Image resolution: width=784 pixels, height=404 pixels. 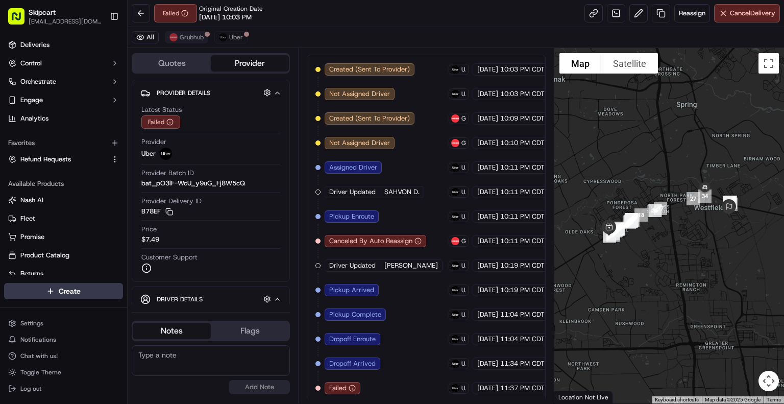 What do you see at coordinates (692, 13) in the screenshot?
I see `button: Reassign` at bounding box center [692, 13].